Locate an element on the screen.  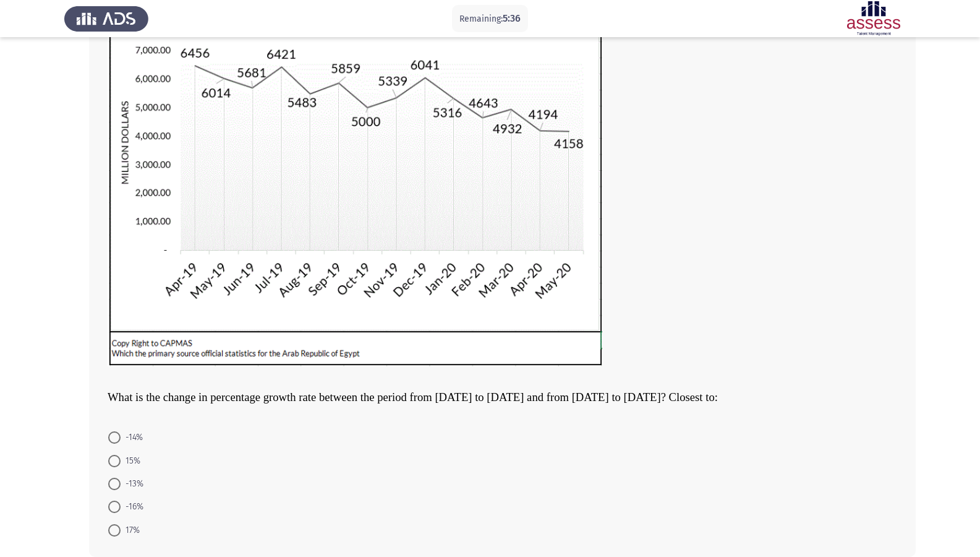
span: -16% is located at coordinates (132, 507).